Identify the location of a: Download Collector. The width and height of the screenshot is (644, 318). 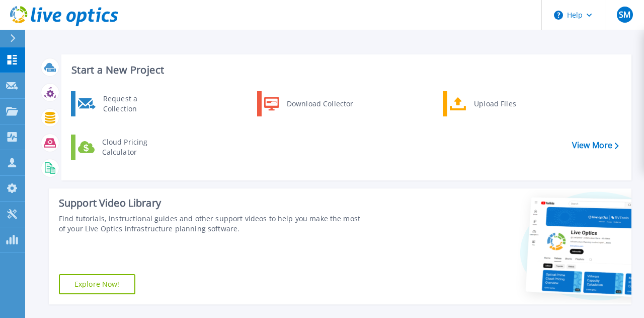
(309, 104).